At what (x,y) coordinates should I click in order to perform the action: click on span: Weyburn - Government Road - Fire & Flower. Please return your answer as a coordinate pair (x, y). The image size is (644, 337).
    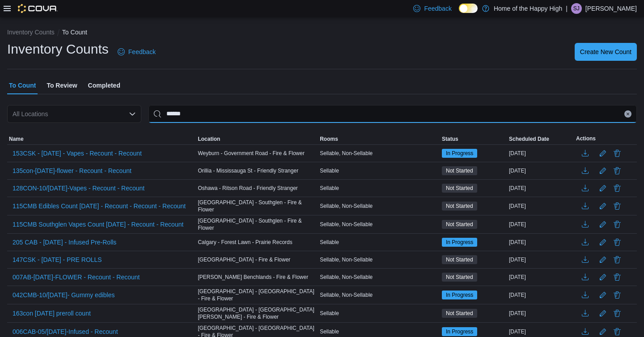
    Looking at the image, I should click on (251, 153).